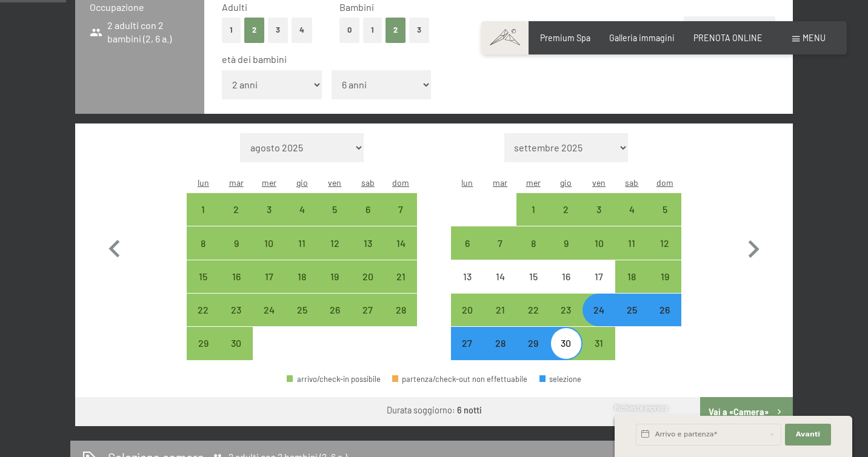  I want to click on abbr: giovedì, so click(566, 182).